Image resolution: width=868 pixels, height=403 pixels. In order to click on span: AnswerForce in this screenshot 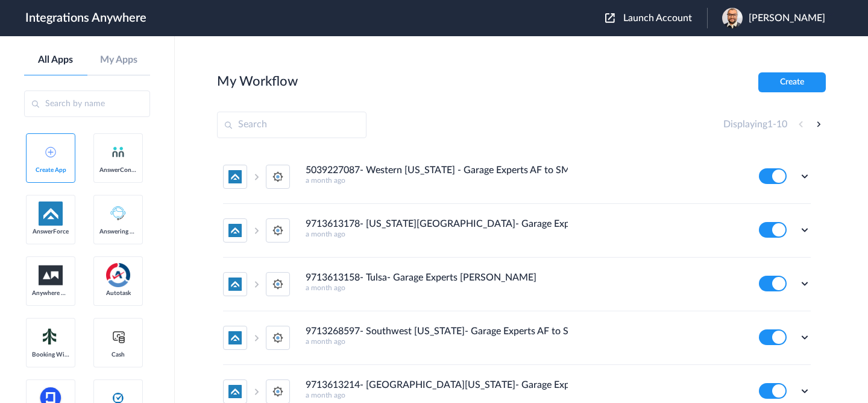, I will do `click(51, 232)`.